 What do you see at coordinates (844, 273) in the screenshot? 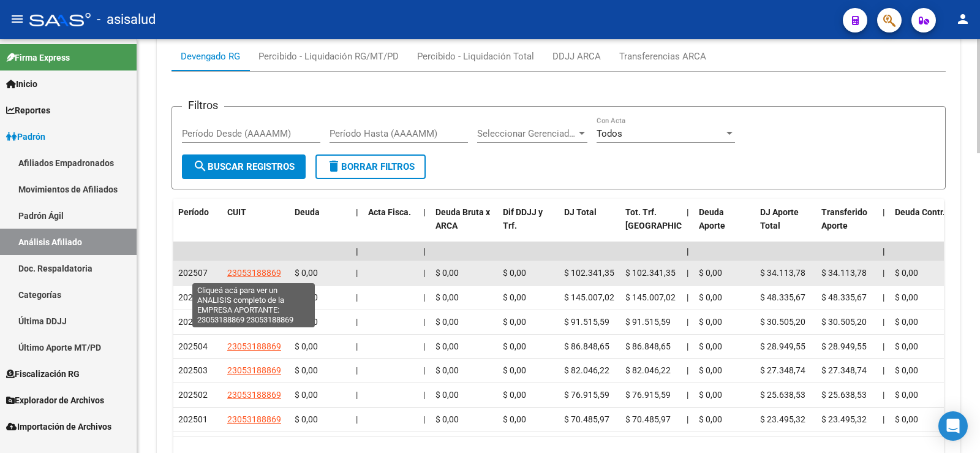
I see `span: $ 34.113,78` at bounding box center [844, 273].